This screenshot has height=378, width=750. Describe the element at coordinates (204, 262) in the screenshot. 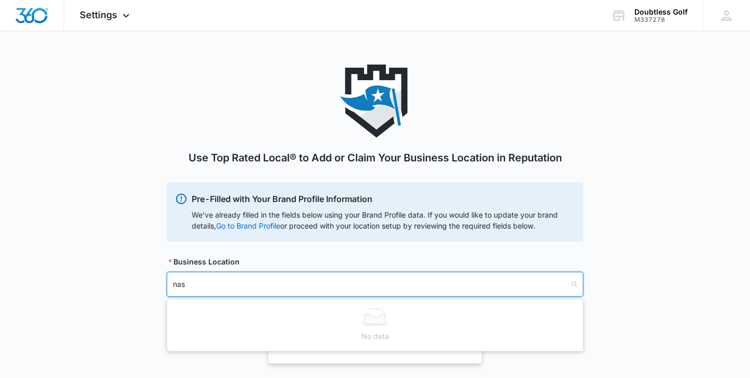

I see `label: Business Location` at that location.